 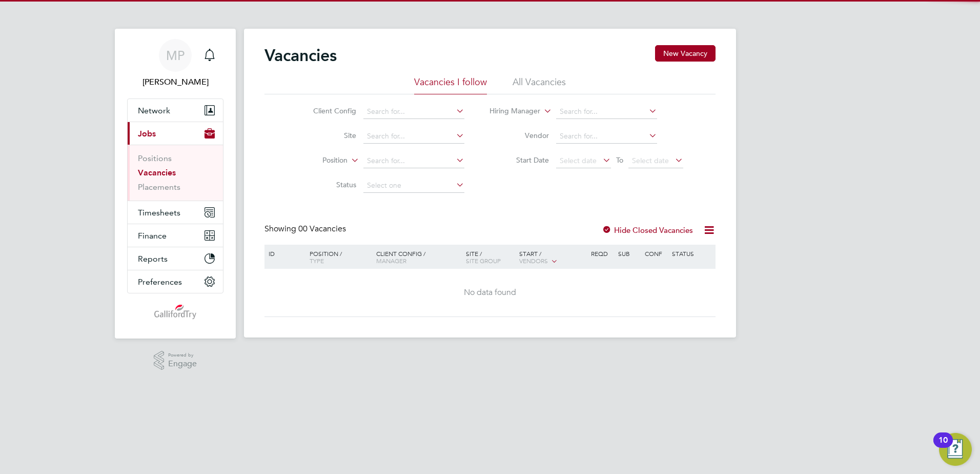 I want to click on span: Type, so click(x=317, y=261).